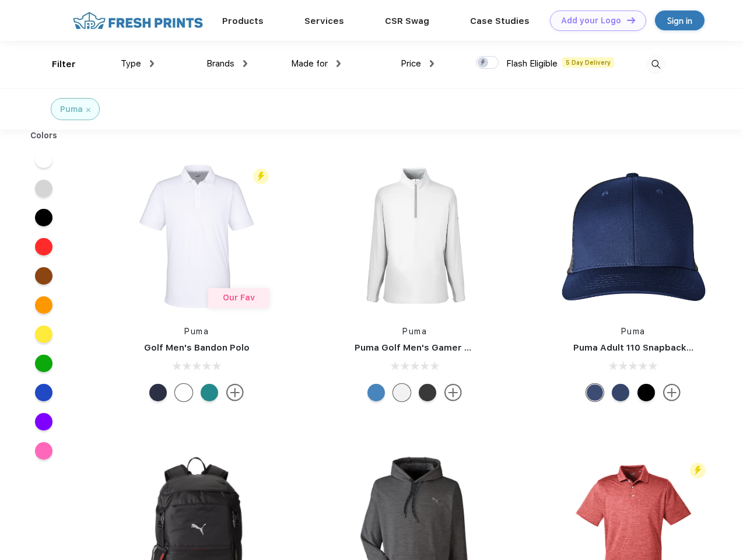  What do you see at coordinates (239, 298) in the screenshot?
I see `span: Our Fav` at bounding box center [239, 298].